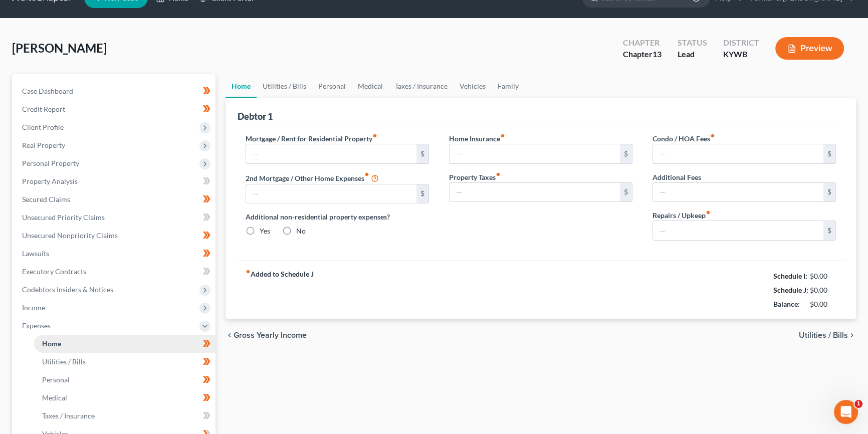 The height and width of the screenshot is (434, 868). Describe the element at coordinates (36, 325) in the screenshot. I see `span: Expenses` at that location.